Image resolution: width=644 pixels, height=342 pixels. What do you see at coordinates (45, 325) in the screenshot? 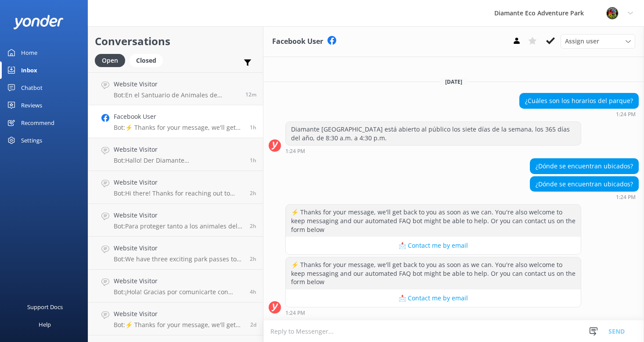
I see `div: Help` at bounding box center [45, 325].